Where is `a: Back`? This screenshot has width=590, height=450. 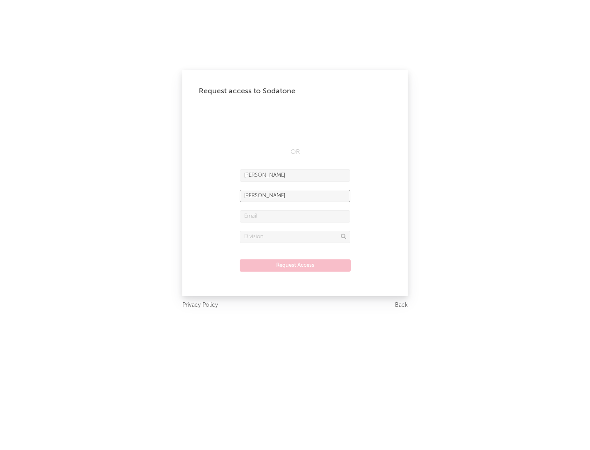 a: Back is located at coordinates (401, 305).